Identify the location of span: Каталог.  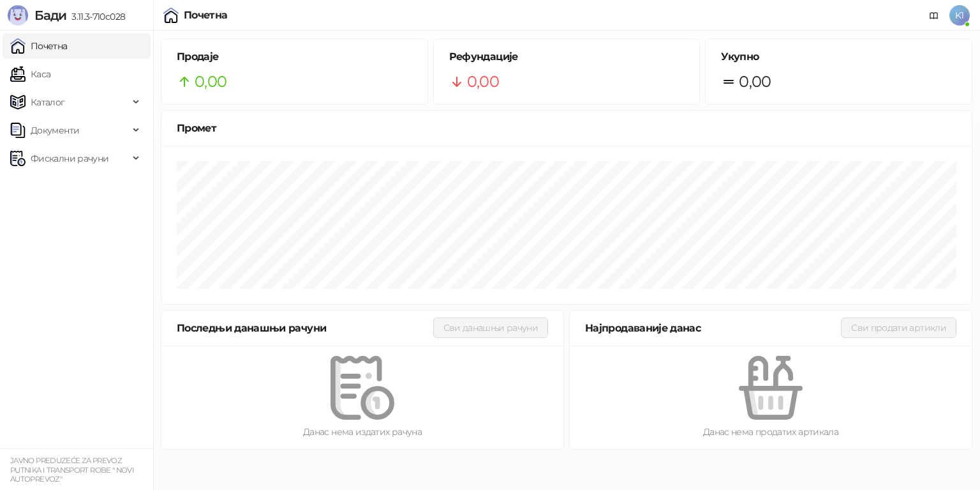
(48, 102).